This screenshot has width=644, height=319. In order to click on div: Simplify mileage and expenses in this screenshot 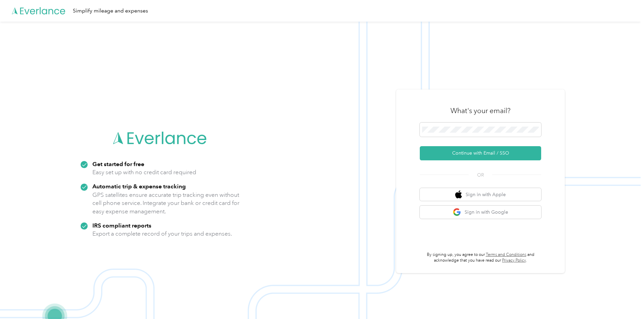, I will do `click(110, 11)`.